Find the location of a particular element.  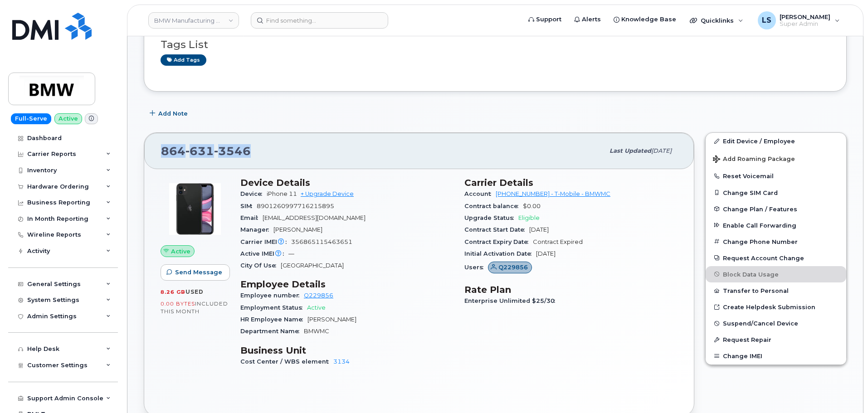

span: Cost Center / WBS element is located at coordinates (287, 361).